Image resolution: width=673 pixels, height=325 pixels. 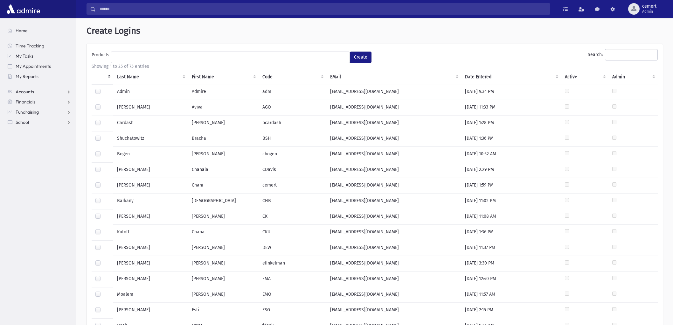 What do you see at coordinates (631, 55) in the screenshot?
I see `input: Search:` at bounding box center [631, 55].